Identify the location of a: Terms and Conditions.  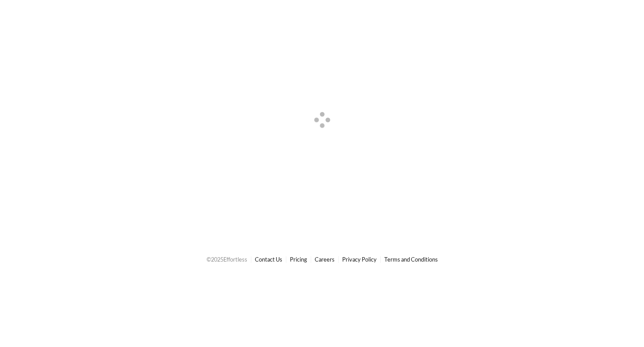
(411, 260).